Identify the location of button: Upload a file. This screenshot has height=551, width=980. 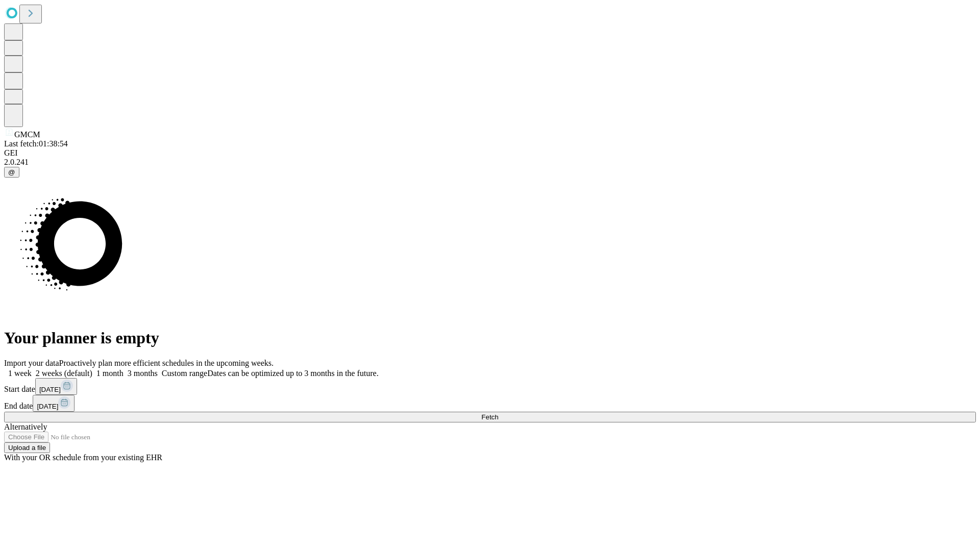
(27, 448).